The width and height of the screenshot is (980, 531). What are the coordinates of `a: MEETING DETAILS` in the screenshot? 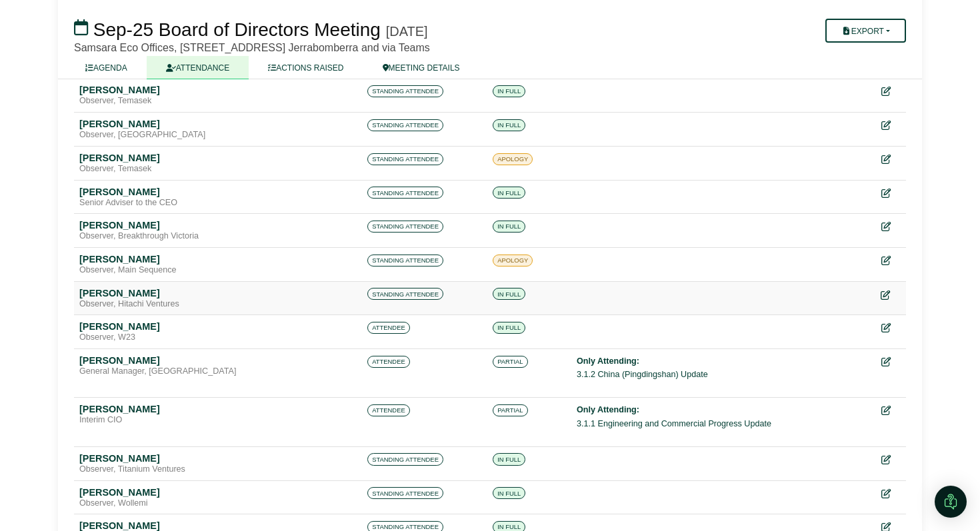 It's located at (421, 67).